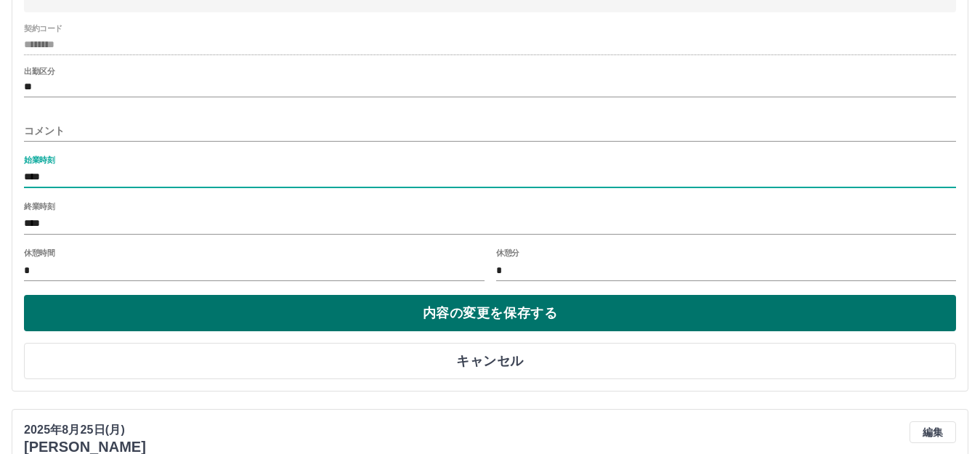 This screenshot has width=980, height=454. What do you see at coordinates (40, 206) in the screenshot?
I see `label: 終業時刻` at bounding box center [40, 206].